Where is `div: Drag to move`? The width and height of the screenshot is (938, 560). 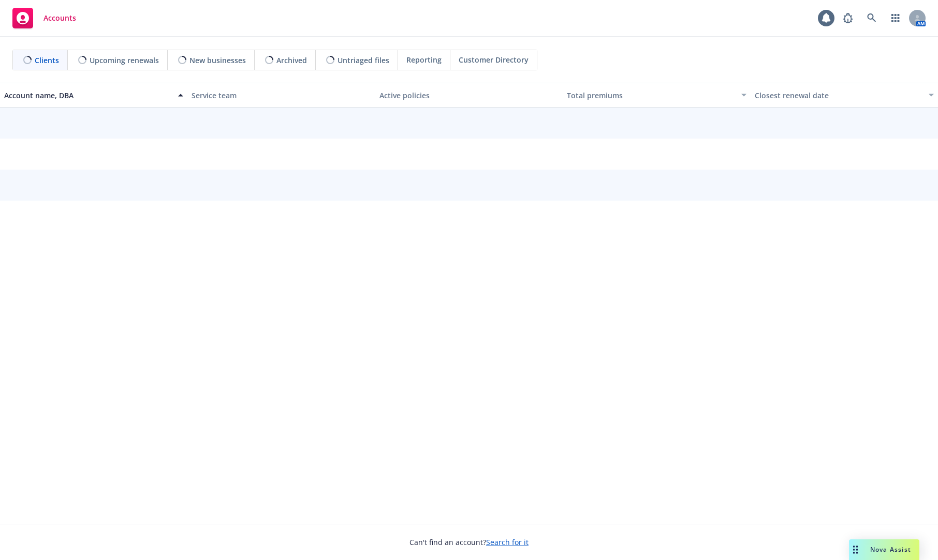 div: Drag to move is located at coordinates (855, 550).